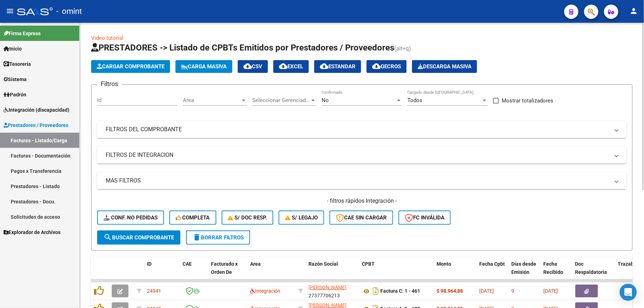 The width and height of the screenshot is (644, 308). Describe the element at coordinates (362, 155) in the screenshot. I see `mat-expansion-panel-header: FILTROS DE INTEGRACION` at that location.